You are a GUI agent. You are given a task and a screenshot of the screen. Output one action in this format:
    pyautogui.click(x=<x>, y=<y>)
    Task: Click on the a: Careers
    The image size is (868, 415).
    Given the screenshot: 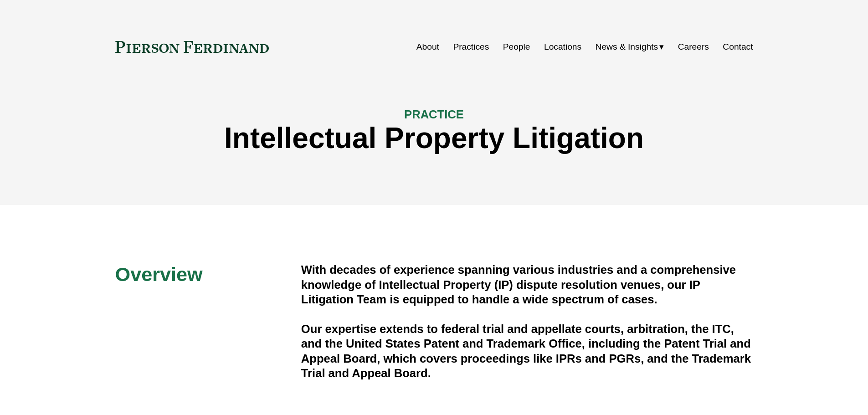 What is the action you would take?
    pyautogui.click(x=694, y=47)
    